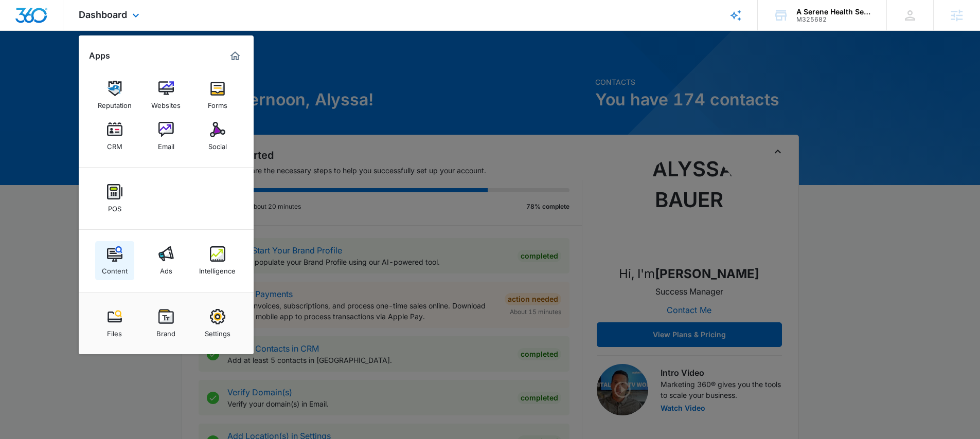 Image resolution: width=980 pixels, height=439 pixels. What do you see at coordinates (217, 95) in the screenshot?
I see `a: Forms` at bounding box center [217, 95].